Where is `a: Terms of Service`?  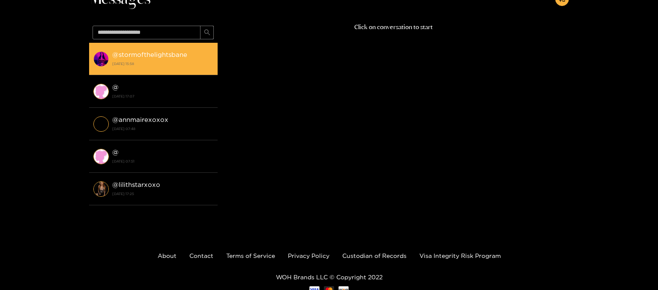
a: Terms of Service is located at coordinates (250, 256).